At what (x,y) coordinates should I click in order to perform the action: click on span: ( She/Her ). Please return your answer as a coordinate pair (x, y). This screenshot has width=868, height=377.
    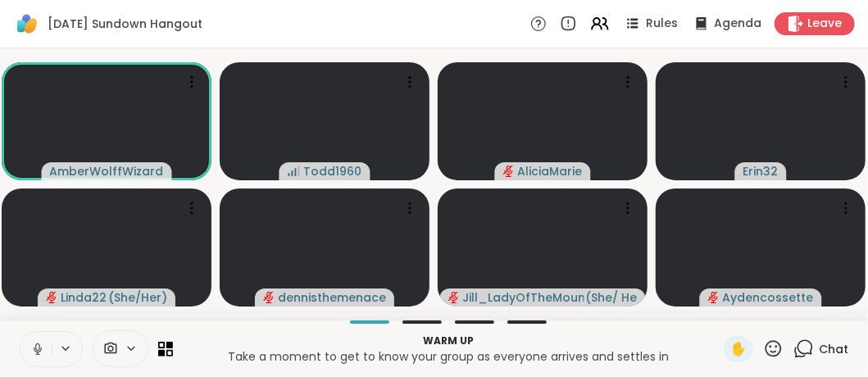
    Looking at the image, I should click on (138, 298).